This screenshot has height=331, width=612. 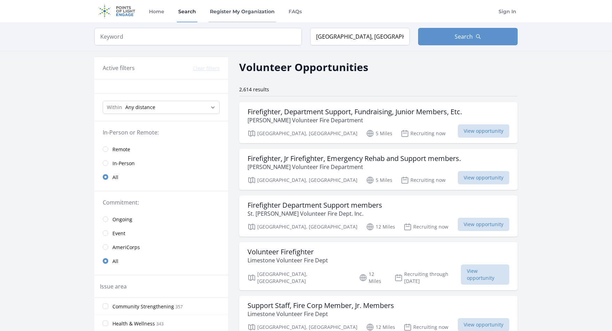 What do you see at coordinates (105, 306) in the screenshot?
I see `input: Community Strengthening 357` at bounding box center [105, 306].